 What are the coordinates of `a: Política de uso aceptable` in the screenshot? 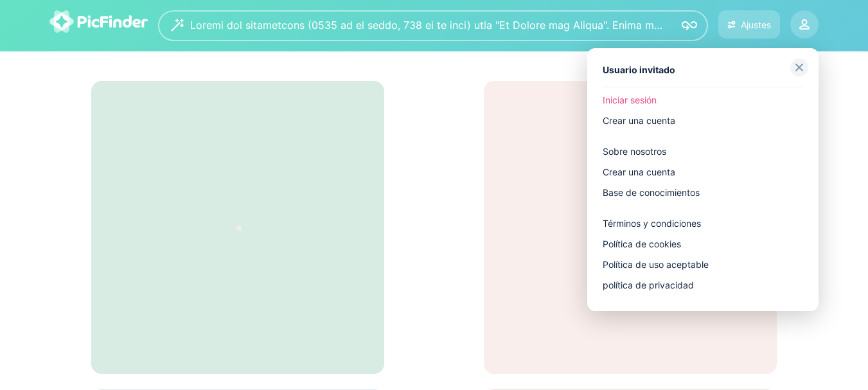 It's located at (703, 264).